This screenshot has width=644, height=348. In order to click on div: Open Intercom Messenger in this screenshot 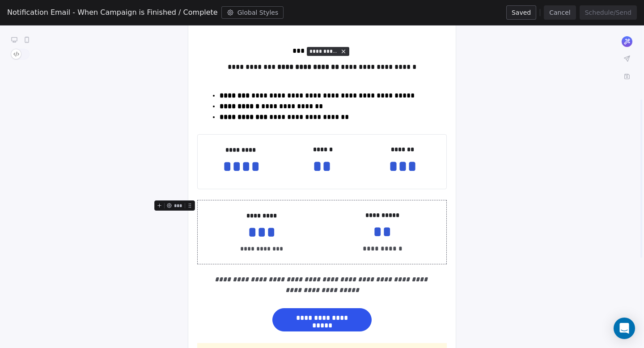, I will do `click(624, 328)`.